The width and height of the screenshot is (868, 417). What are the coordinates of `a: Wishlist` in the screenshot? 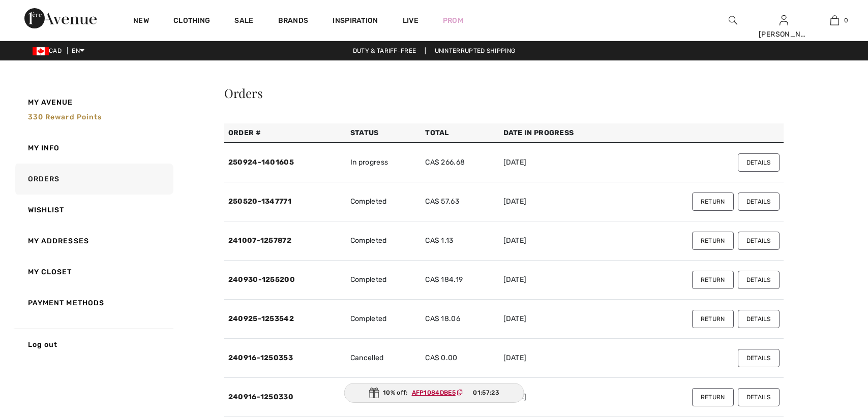 It's located at (93, 210).